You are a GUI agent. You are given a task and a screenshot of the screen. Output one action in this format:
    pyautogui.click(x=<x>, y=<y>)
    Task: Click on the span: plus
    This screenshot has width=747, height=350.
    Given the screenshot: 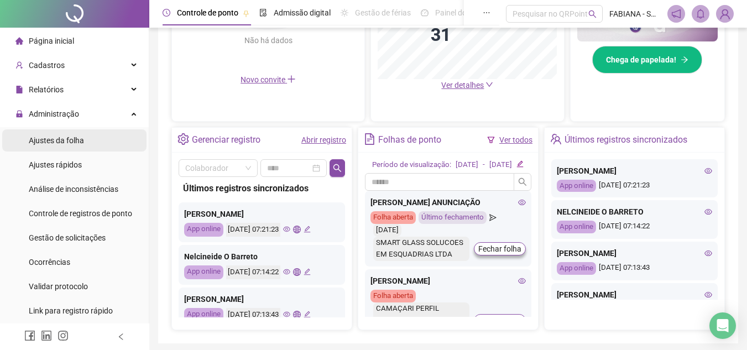 What is the action you would take?
    pyautogui.click(x=291, y=79)
    